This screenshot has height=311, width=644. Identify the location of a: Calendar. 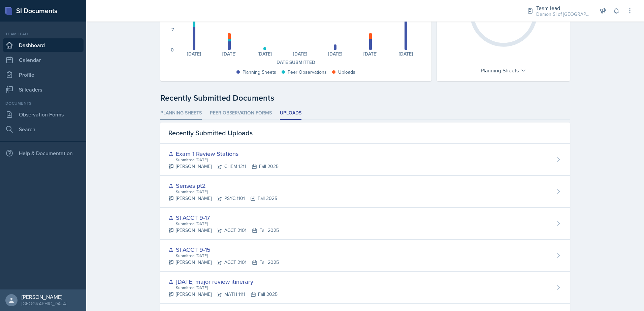
(43, 60).